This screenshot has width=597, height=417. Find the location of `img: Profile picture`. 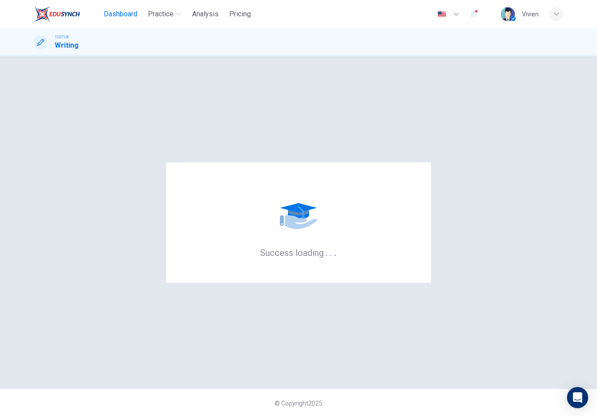

img: Profile picture is located at coordinates (508, 14).